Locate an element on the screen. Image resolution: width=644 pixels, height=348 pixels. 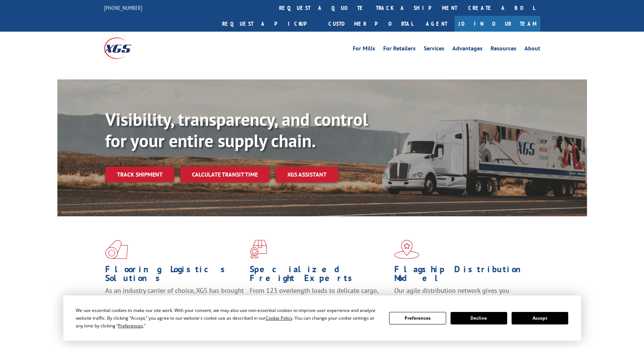
h1: Flooring Logistics Solutions is located at coordinates (175, 276).